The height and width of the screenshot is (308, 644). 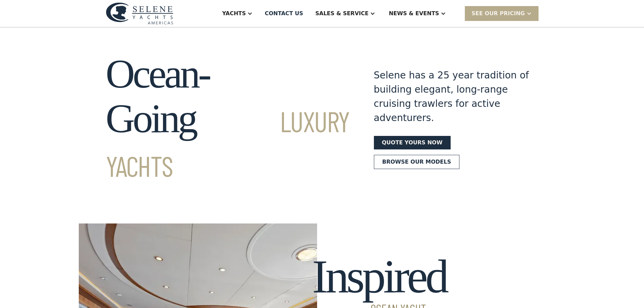 I want to click on h1: Ocean-Going, so click(x=228, y=119).